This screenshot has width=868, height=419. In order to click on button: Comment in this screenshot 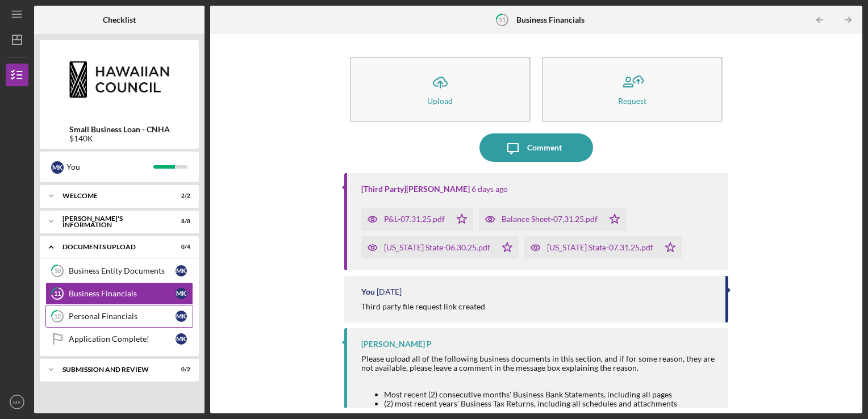, I will do `click(536, 148)`.